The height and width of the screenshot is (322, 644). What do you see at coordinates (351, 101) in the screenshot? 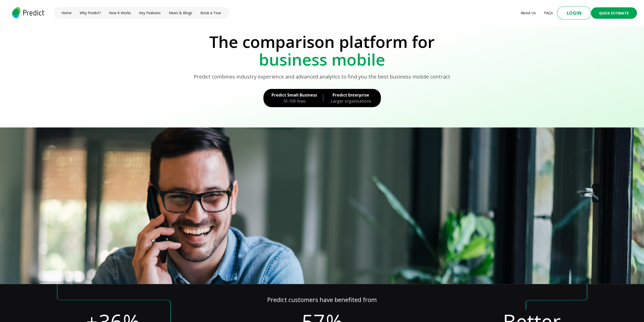
I see `div: Larger organisations` at bounding box center [351, 101].